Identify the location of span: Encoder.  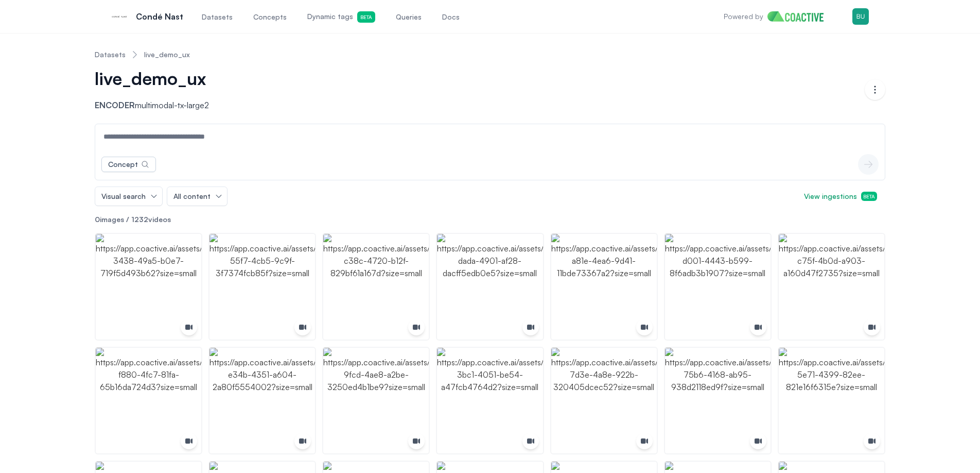
(115, 105).